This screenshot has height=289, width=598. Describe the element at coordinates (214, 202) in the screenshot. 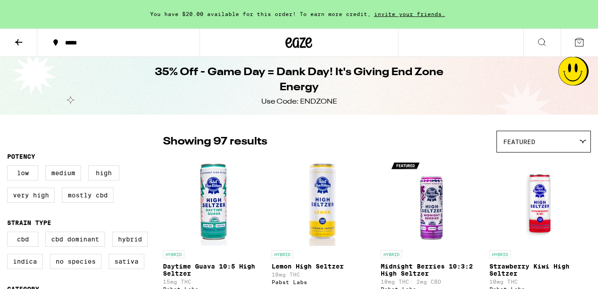

I see `img: Pabst Labs - Daytime Guava 10:5 High Seltzer` at that location.